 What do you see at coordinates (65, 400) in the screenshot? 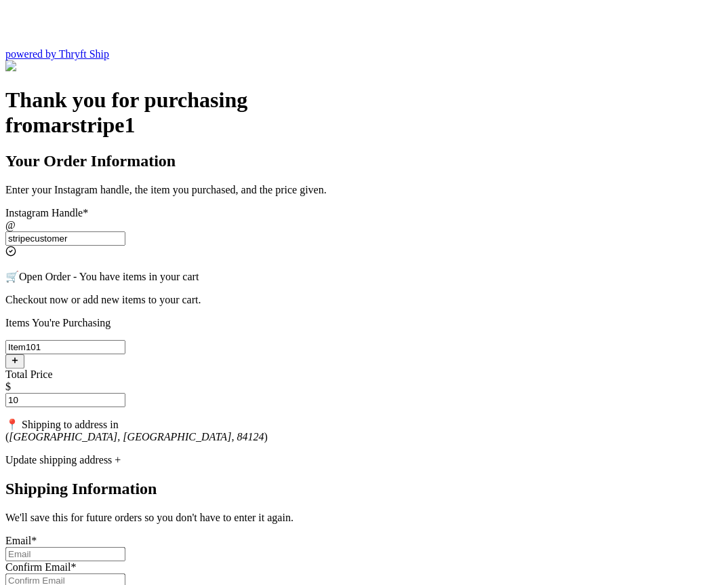
I see `input: Enter Mutually Agreed Payment` at bounding box center [65, 400].